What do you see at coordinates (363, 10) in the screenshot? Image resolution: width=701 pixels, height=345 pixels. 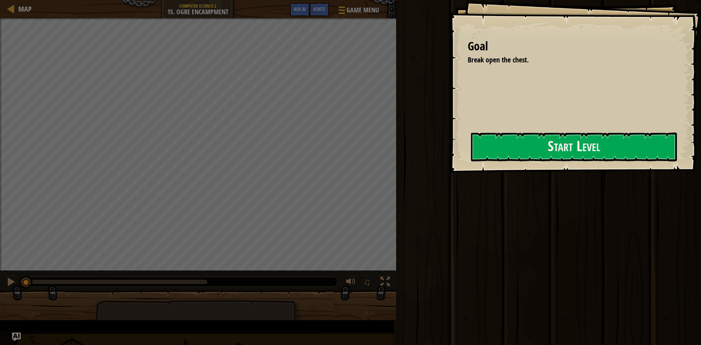 I see `span: Game Menu` at bounding box center [363, 10].